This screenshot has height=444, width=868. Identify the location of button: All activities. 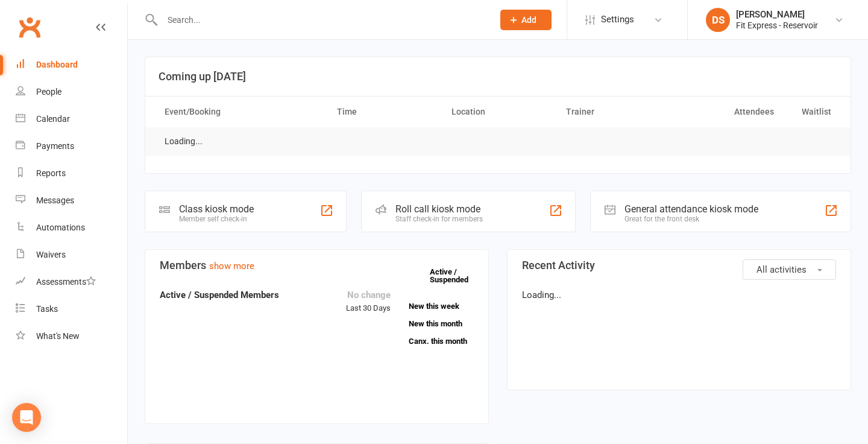
(790, 269).